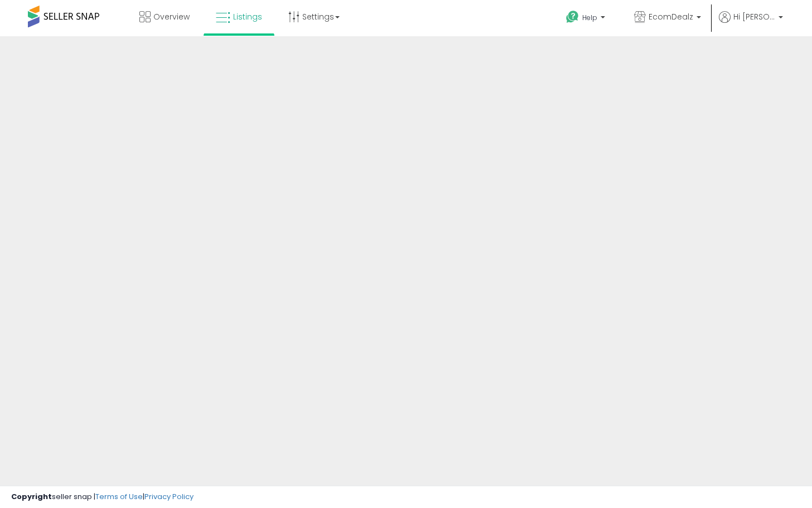  What do you see at coordinates (586, 19) in the screenshot?
I see `a: Help` at bounding box center [586, 19].